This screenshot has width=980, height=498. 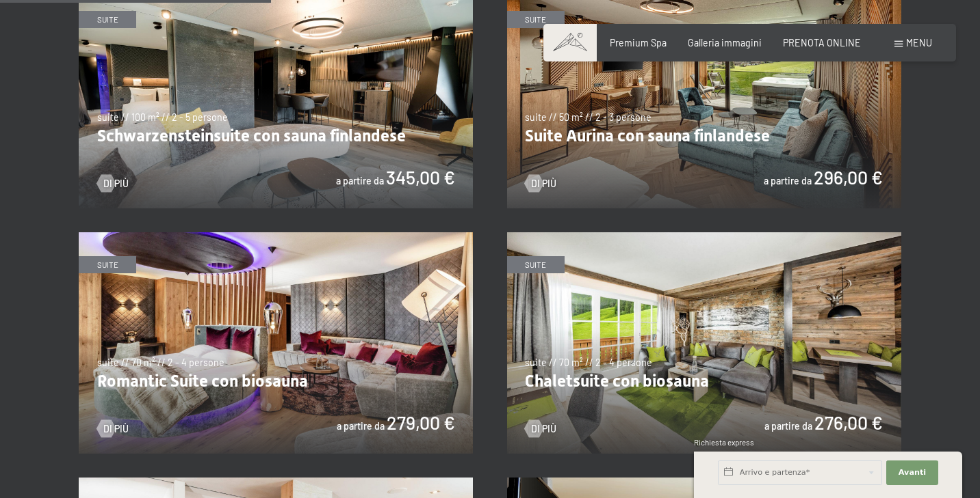 What do you see at coordinates (275, 481) in the screenshot?
I see `a: Family Suite` at bounding box center [275, 481].